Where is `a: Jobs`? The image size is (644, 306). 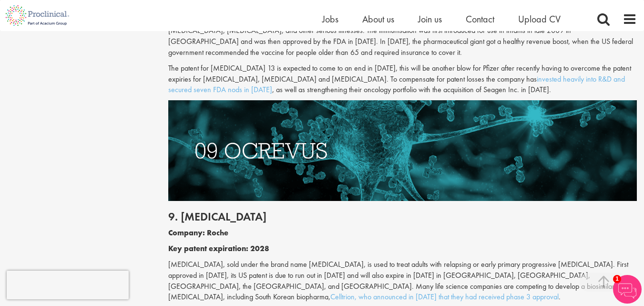 a: Jobs is located at coordinates (330, 19).